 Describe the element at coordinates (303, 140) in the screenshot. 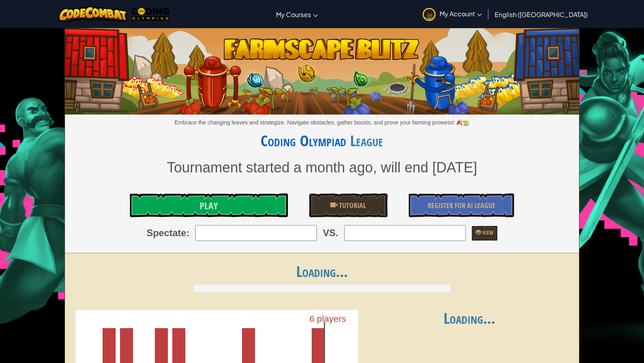

I see `a: Coding Olympiad` at that location.